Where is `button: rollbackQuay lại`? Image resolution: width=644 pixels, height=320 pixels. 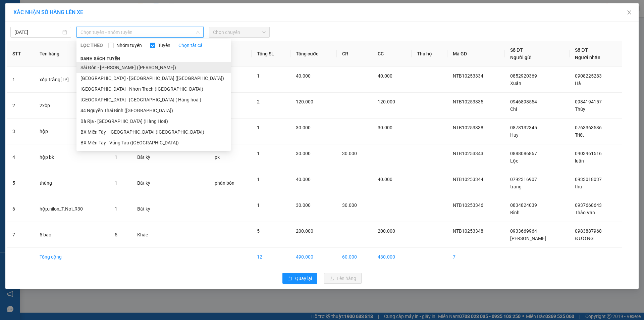
button: rollbackQuay lại is located at coordinates (300, 278).